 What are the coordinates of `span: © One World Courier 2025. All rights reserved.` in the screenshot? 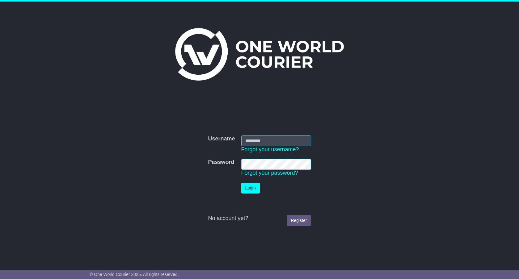 It's located at (134, 275).